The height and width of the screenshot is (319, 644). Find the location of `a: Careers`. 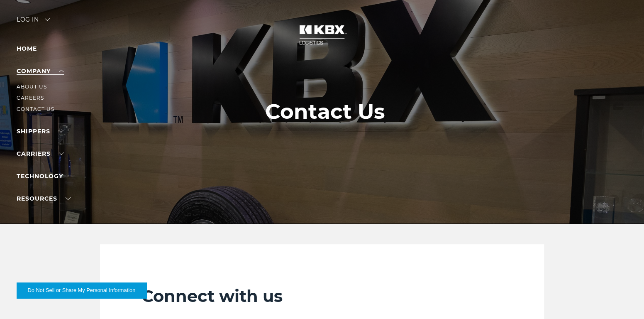

a: Careers is located at coordinates (31, 97).